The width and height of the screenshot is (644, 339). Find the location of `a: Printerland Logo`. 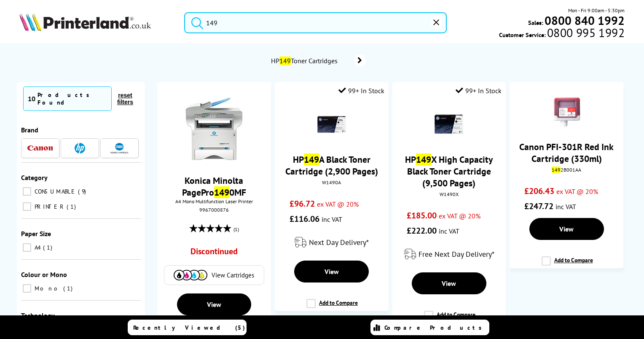

a: Printerland Logo is located at coordinates (97, 23).